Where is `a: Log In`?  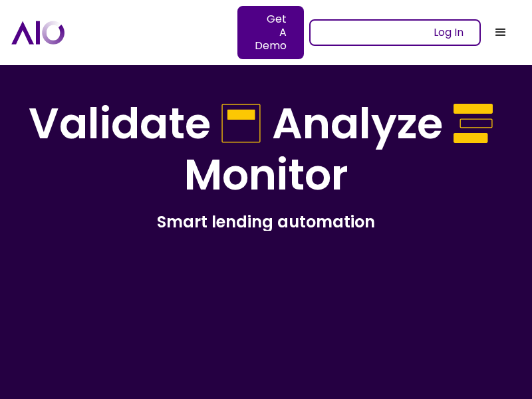
a: Log In is located at coordinates (395, 33).